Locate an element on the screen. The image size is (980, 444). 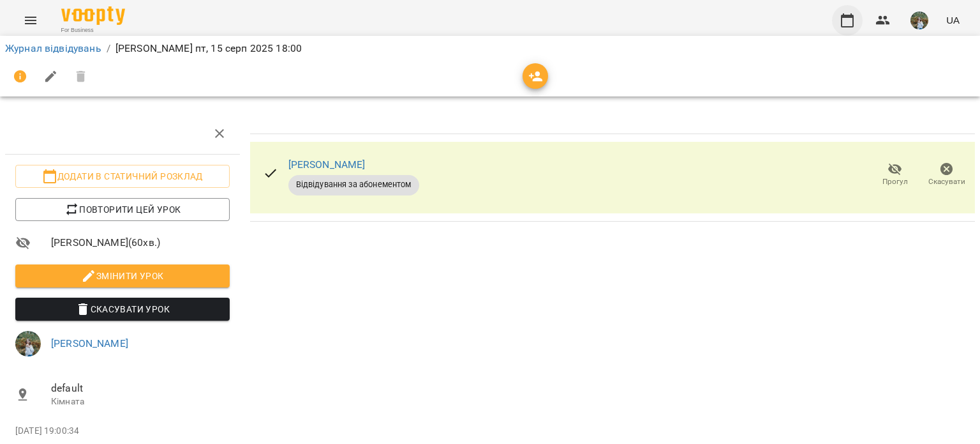
span: Скасувати Урок is located at coordinates (122, 309).